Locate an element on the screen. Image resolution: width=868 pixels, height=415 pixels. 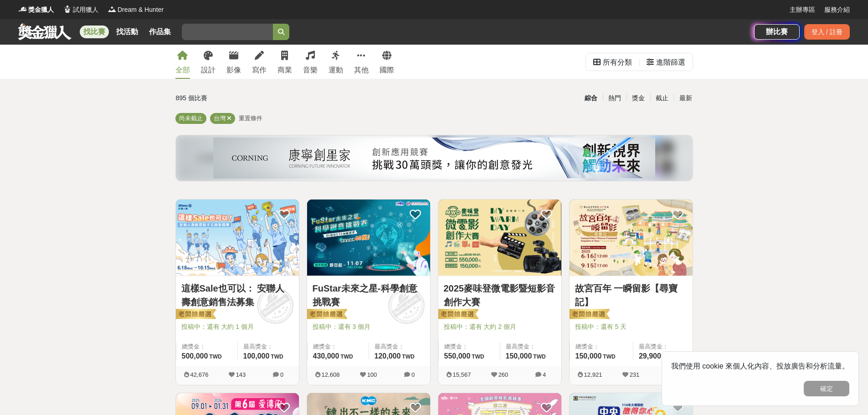
a: 作品集 is located at coordinates (160, 32).